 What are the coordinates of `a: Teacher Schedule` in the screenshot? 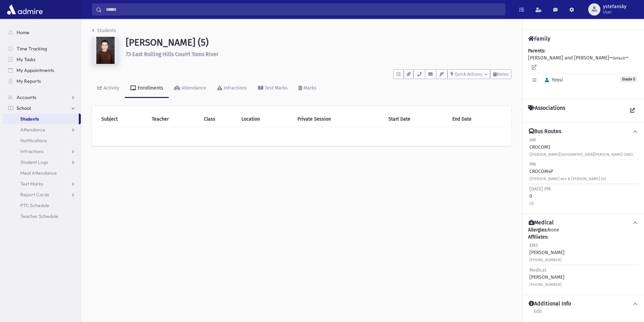 It's located at (41, 217).